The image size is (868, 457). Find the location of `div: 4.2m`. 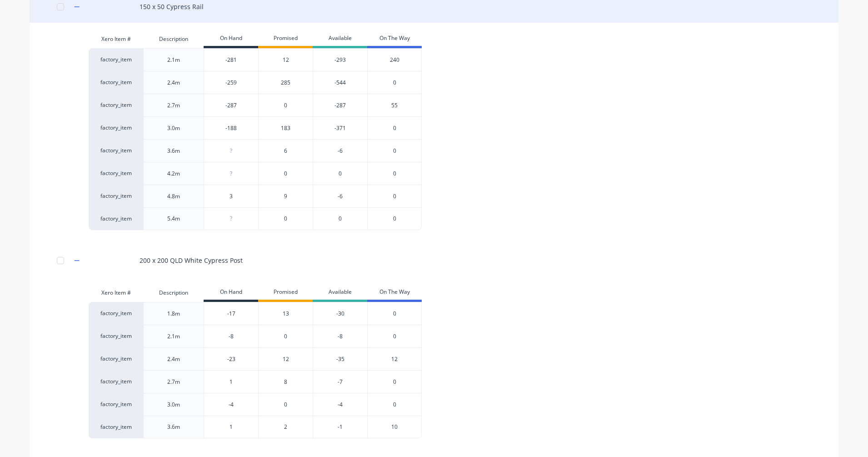

div: 4.2m is located at coordinates (173, 173).